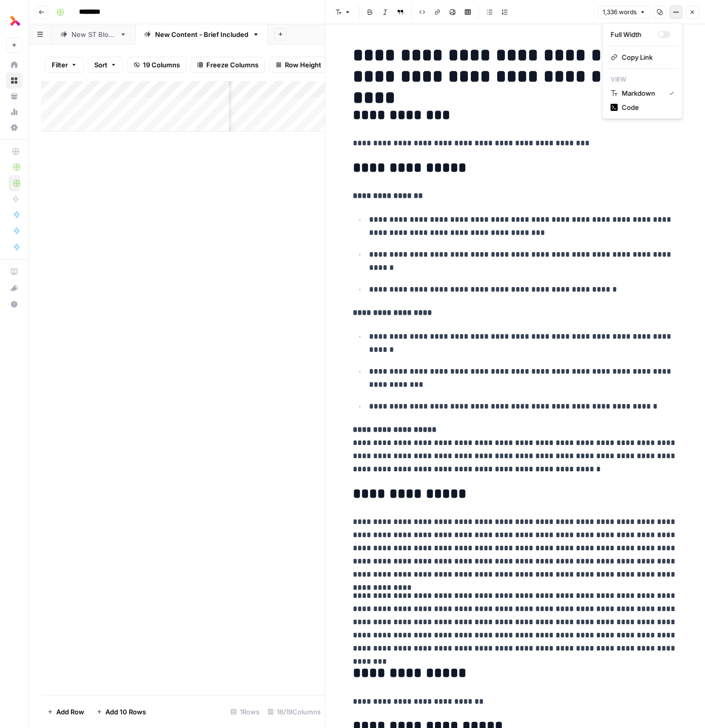 The height and width of the screenshot is (728, 705). I want to click on span: Copy Link, so click(646, 57).